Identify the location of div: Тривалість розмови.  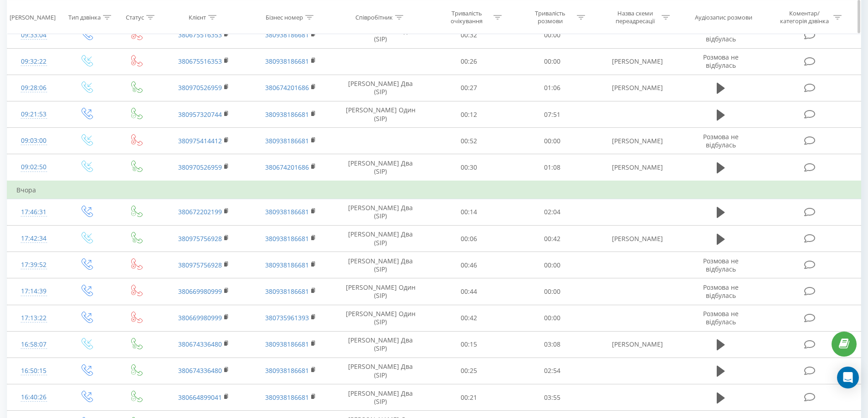
(550, 17).